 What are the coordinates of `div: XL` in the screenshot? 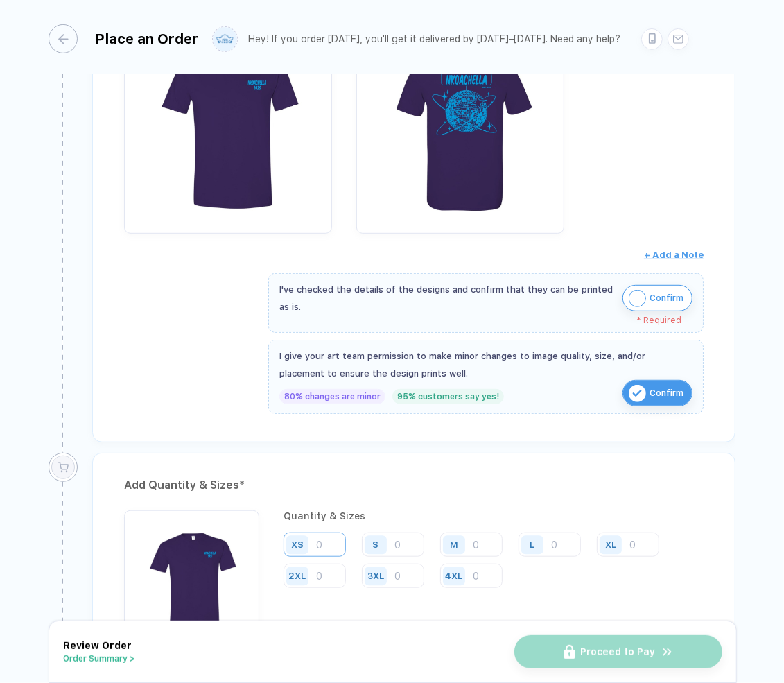 It's located at (610, 544).